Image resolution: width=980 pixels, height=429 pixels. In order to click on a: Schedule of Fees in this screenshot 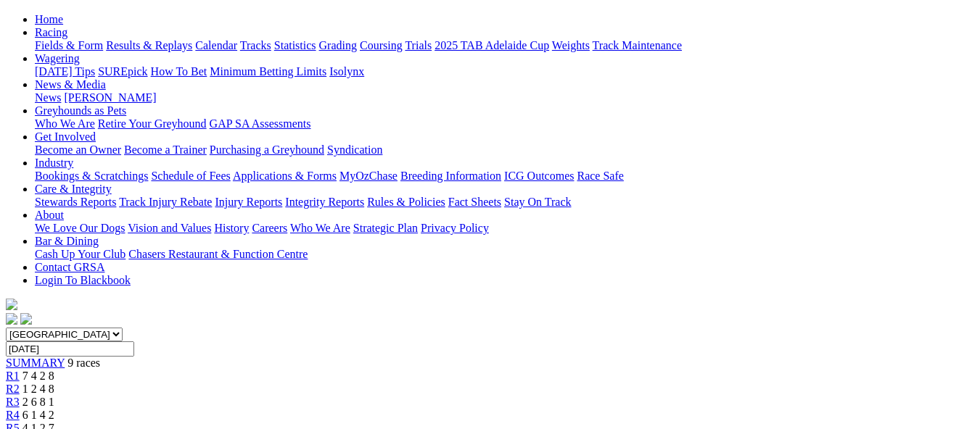, I will do `click(190, 175)`.